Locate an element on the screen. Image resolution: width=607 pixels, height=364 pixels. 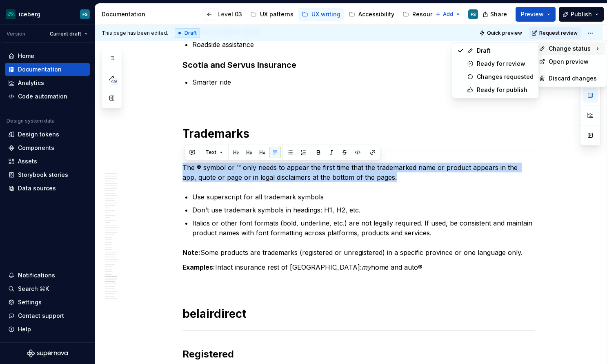
div: Changes requested is located at coordinates (505, 77).